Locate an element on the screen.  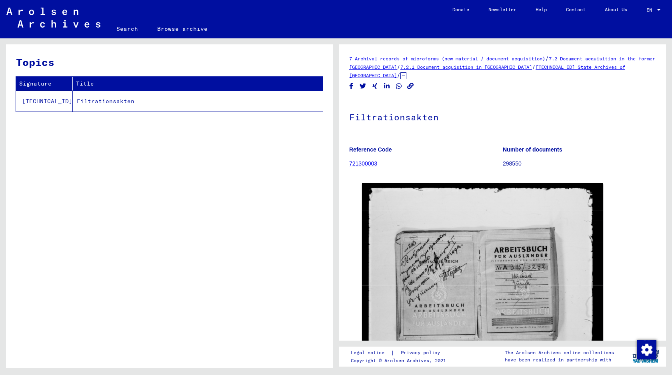
p: have been realized in partnership with is located at coordinates (559, 360).